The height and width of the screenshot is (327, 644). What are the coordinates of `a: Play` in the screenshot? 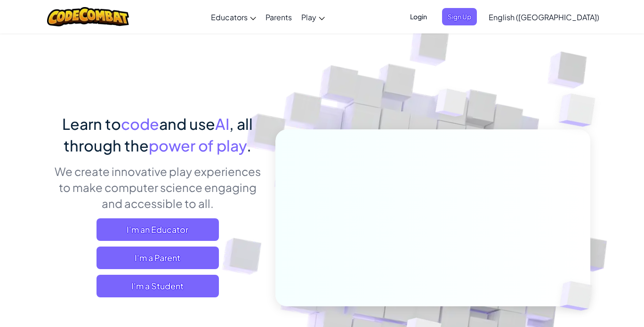 It's located at (313, 17).